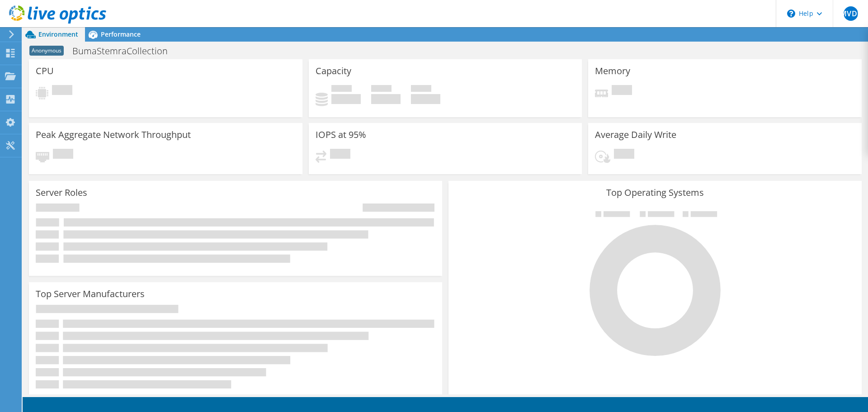 The image size is (868, 412). What do you see at coordinates (613, 71) in the screenshot?
I see `h3: Memory` at bounding box center [613, 71].